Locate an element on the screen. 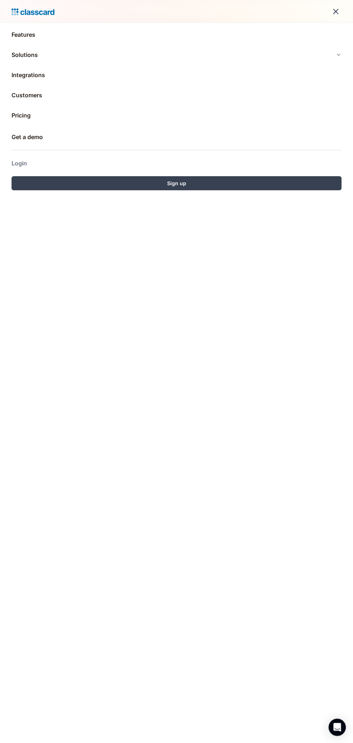  div: Open Intercom Messenger is located at coordinates (337, 727).